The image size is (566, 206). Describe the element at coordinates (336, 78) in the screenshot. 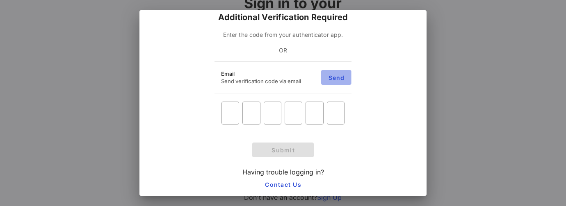

I see `span: Send` at that location.